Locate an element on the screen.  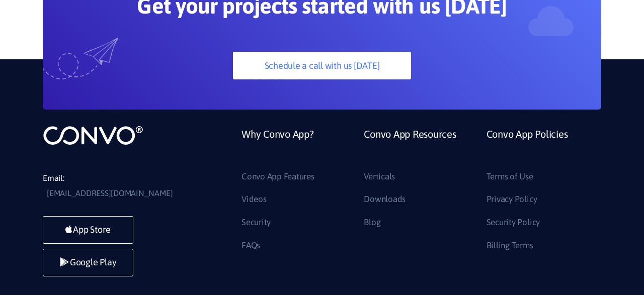
img: logo_not_found is located at coordinates (93, 135).